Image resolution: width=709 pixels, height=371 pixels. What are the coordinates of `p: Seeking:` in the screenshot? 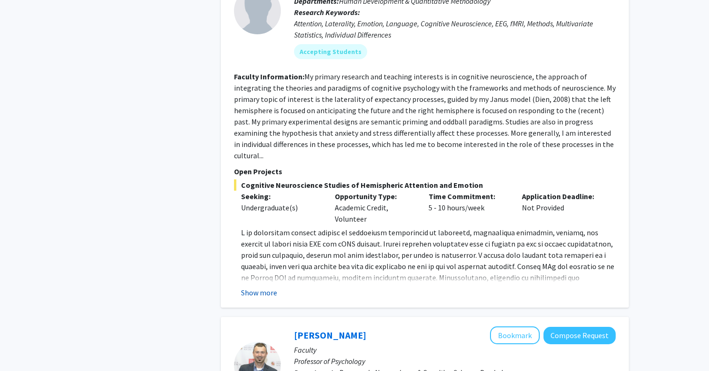 It's located at (281, 196).